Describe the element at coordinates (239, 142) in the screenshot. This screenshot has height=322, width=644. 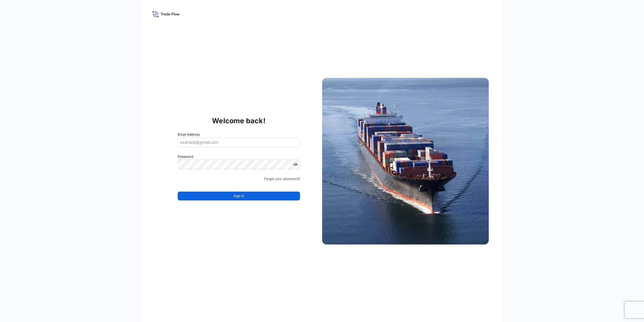
I see `input: example@gmail.com` at that location.